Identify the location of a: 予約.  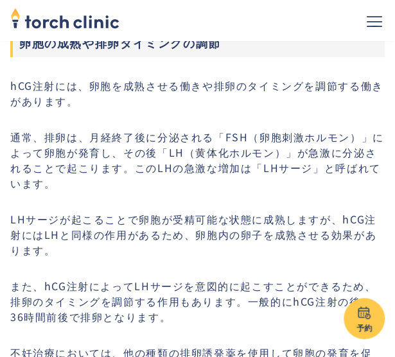
(365, 319).